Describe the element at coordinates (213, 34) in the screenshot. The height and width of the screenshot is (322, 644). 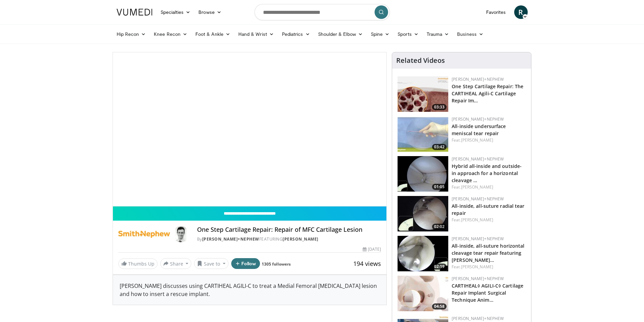
I see `a: Foot & Ankle` at that location.